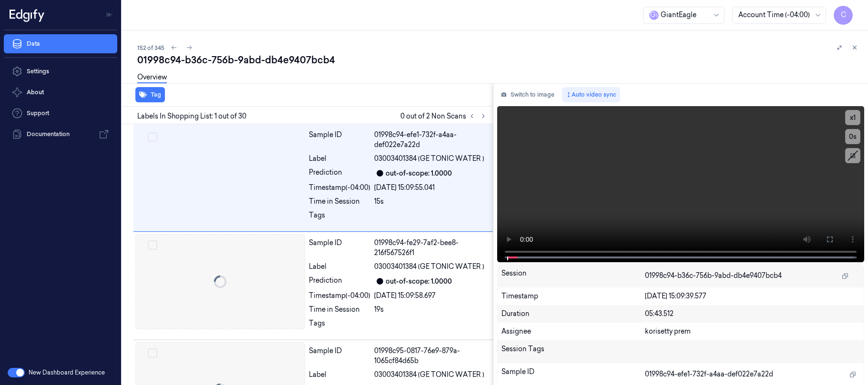 Image resolution: width=868 pixels, height=385 pixels. What do you see at coordinates (445, 116) in the screenshot?
I see `span: 0 out of 2 Non Scans` at bounding box center [445, 116].